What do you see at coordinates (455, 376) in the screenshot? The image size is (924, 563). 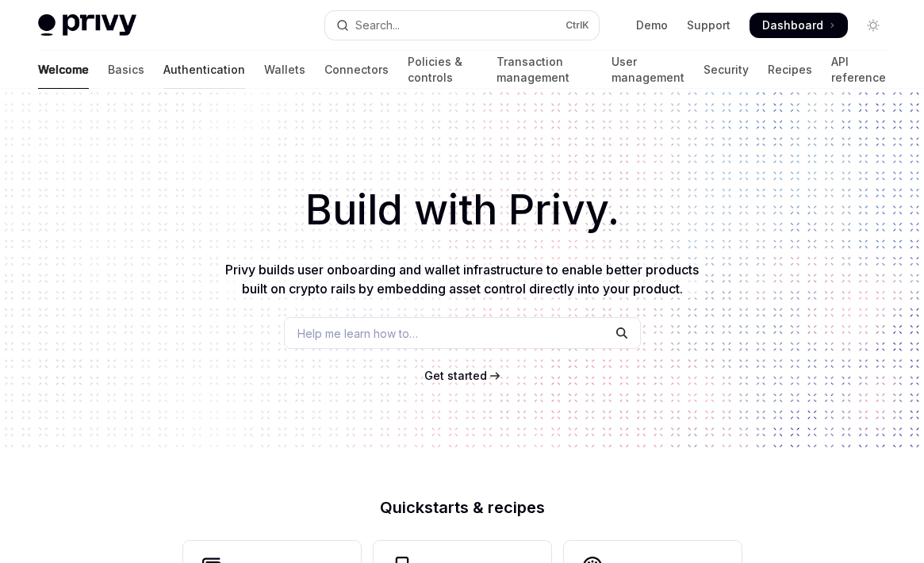 I see `a: Get started` at bounding box center [455, 376].